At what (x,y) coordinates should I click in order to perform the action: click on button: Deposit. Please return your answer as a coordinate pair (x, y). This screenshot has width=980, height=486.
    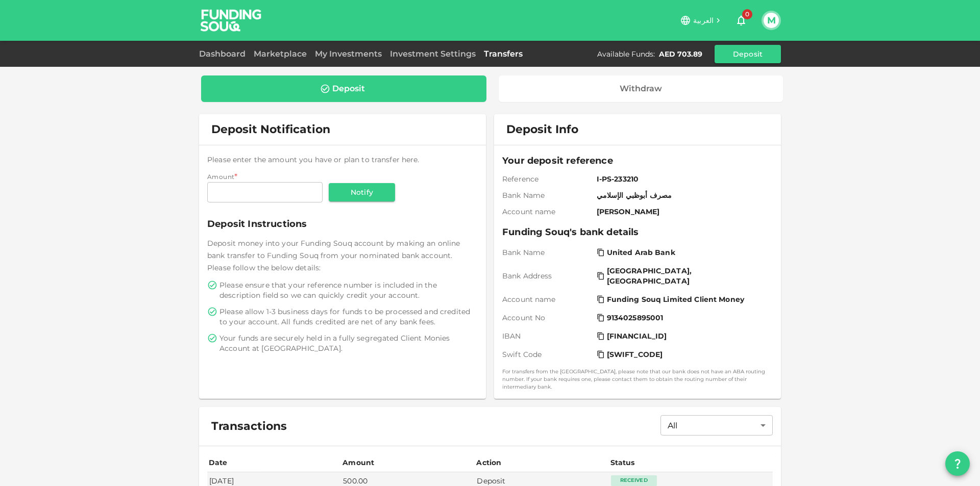
    Looking at the image, I should click on (748, 54).